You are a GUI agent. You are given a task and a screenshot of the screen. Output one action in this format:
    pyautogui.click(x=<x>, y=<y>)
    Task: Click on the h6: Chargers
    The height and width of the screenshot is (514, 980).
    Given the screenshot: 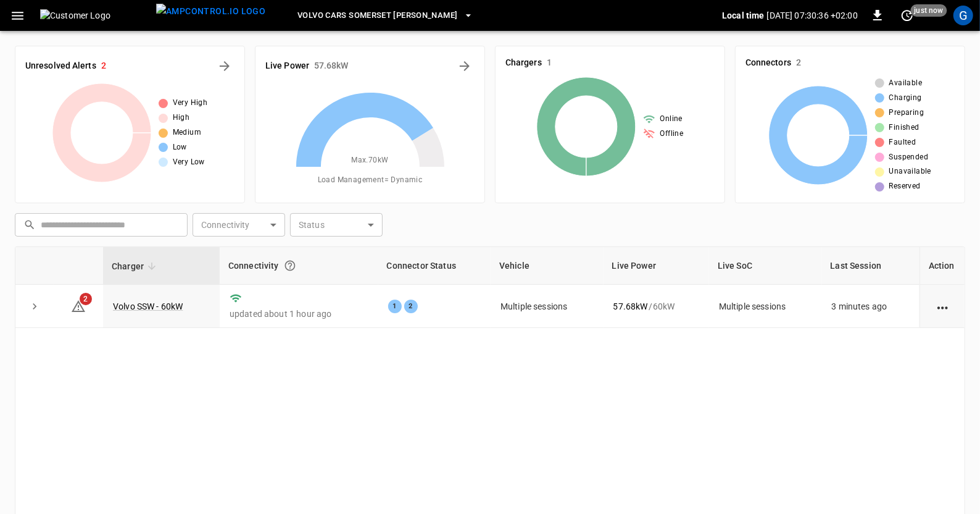 What is the action you would take?
    pyautogui.click(x=523, y=63)
    